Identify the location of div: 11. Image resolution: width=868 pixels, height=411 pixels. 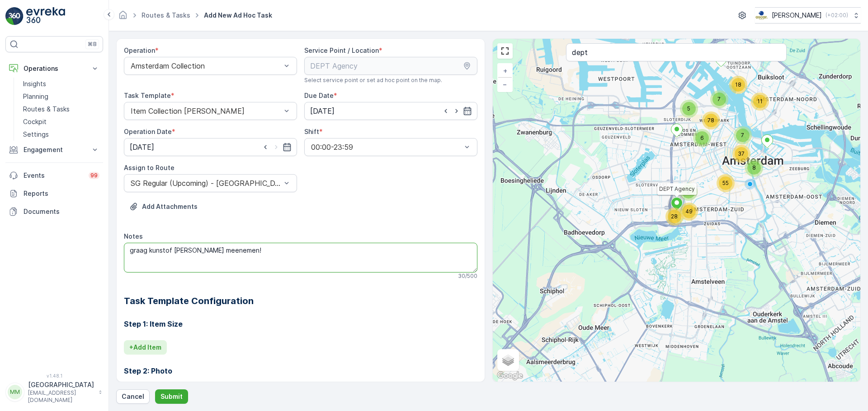
(760, 102).